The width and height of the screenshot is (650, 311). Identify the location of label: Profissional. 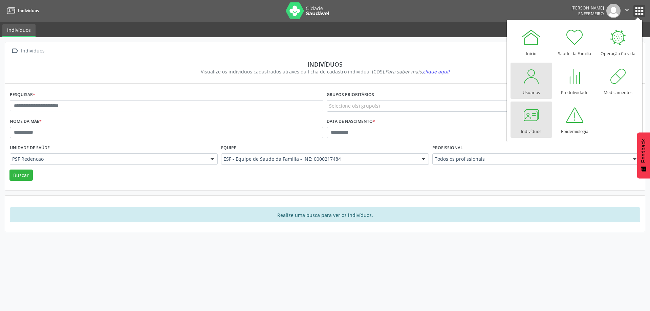
(448, 148).